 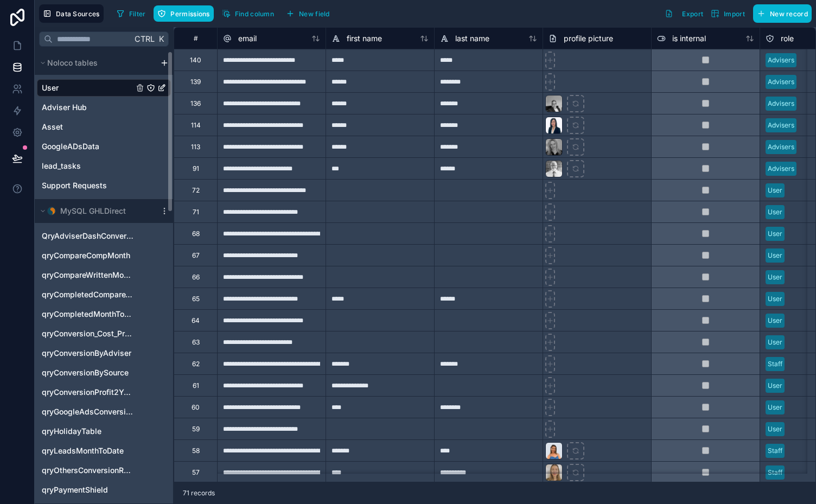 I want to click on span: last name, so click(x=472, y=39).